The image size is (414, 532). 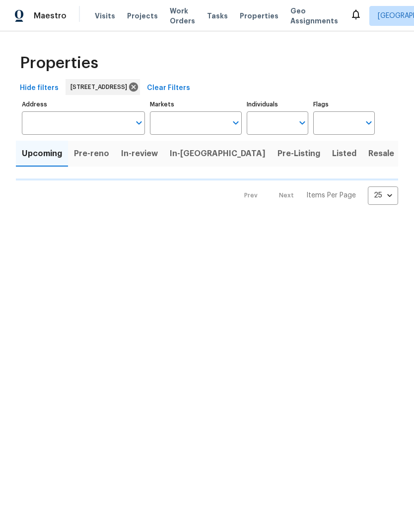 I want to click on nav: Pagination Navigation, so click(x=316, y=195).